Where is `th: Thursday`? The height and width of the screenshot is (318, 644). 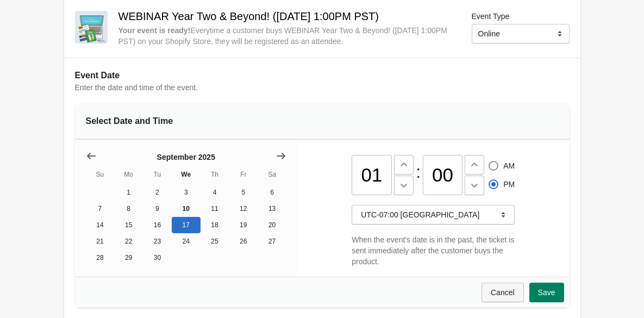 th: Thursday is located at coordinates (214, 175).